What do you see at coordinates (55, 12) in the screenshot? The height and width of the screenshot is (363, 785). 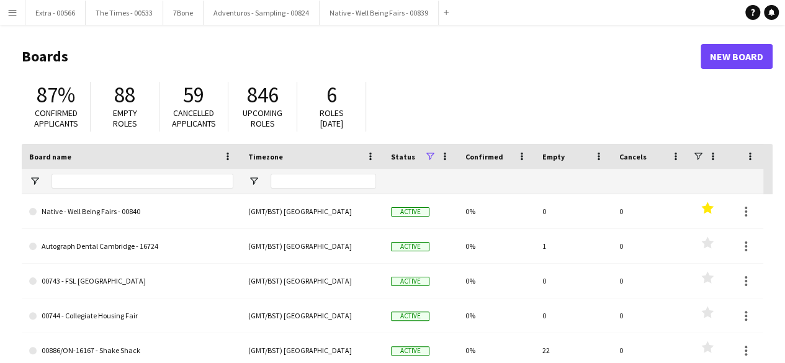 I see `button: Extra - 00566` at bounding box center [55, 12].